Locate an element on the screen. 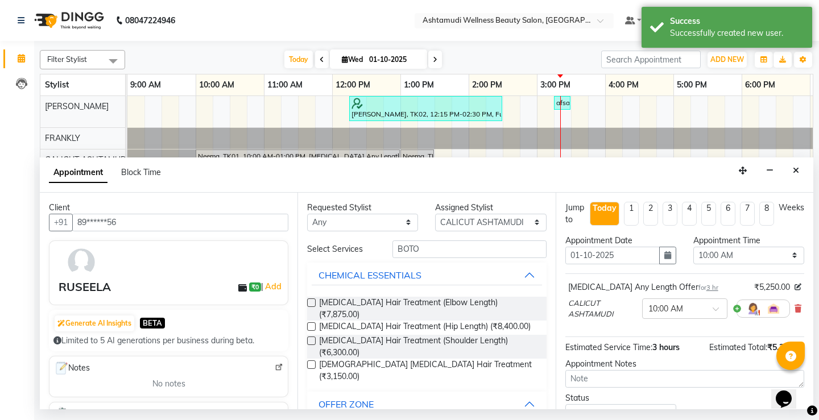 The width and height of the screenshot is (819, 420). div: Status is located at coordinates (620, 398).